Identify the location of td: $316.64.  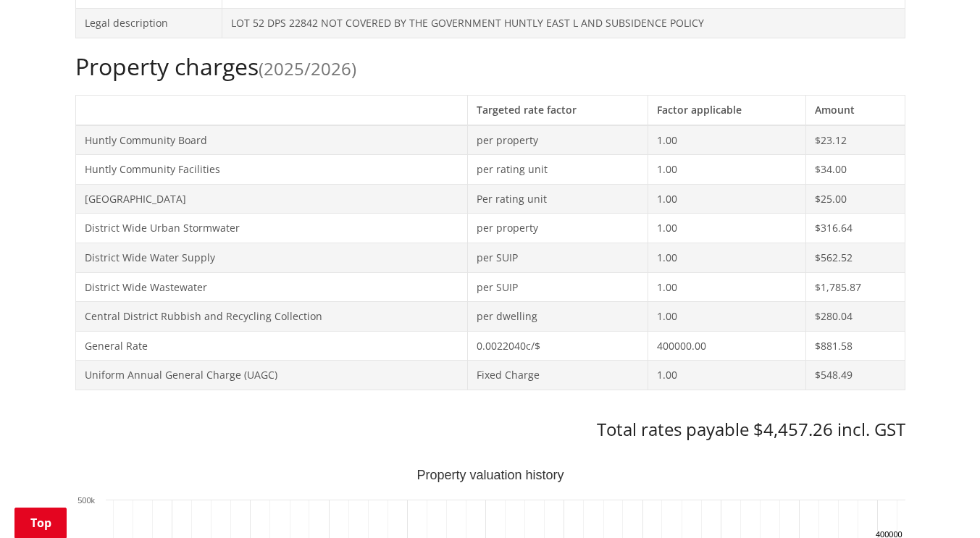
(856, 228).